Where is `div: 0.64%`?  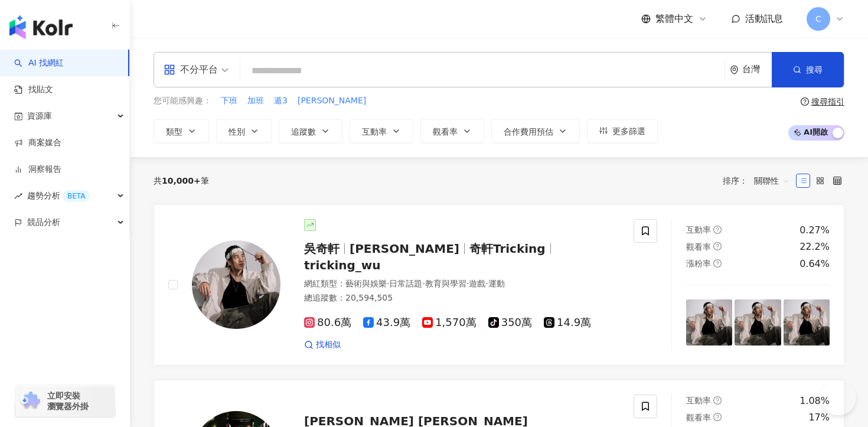
div: 0.64% is located at coordinates (814, 264).